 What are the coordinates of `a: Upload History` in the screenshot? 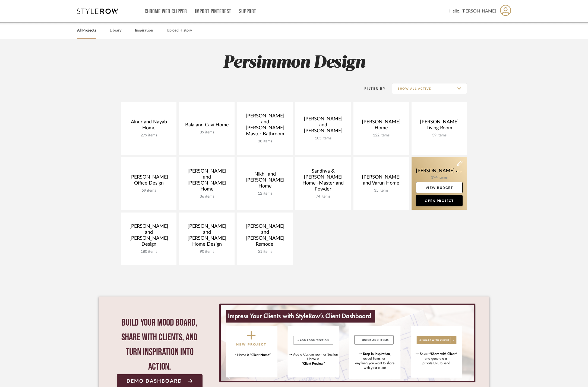 It's located at (179, 30).